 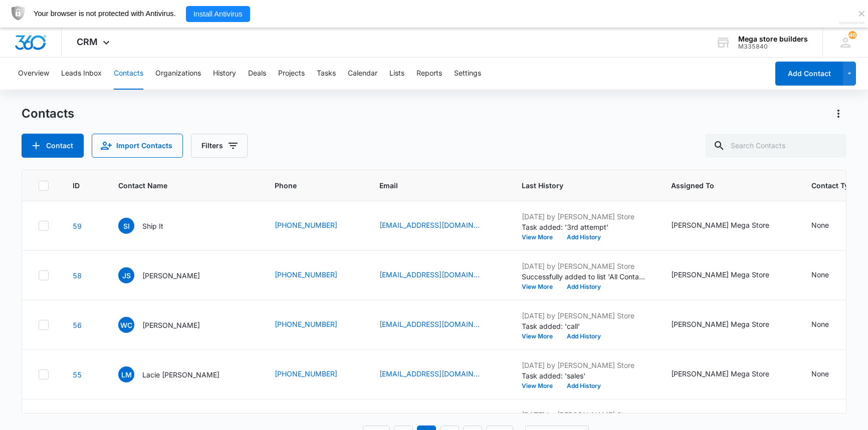 What do you see at coordinates (126, 276) in the screenshot?
I see `span: JS` at bounding box center [126, 276].